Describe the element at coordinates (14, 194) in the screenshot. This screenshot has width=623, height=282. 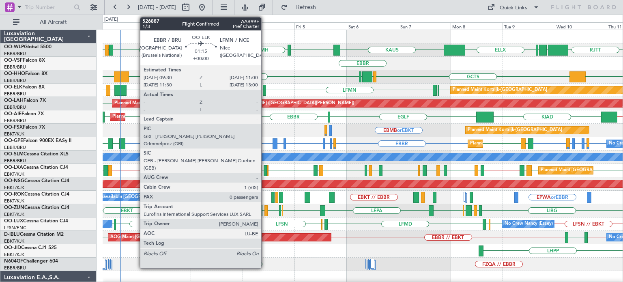
I see `span: OO-ROK` at that location.